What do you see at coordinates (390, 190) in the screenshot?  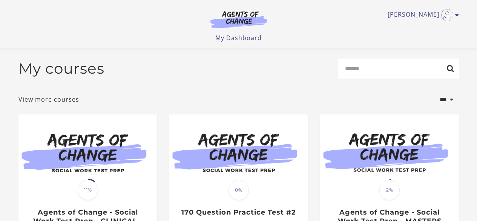 I see `span: 2%` at bounding box center [390, 190].